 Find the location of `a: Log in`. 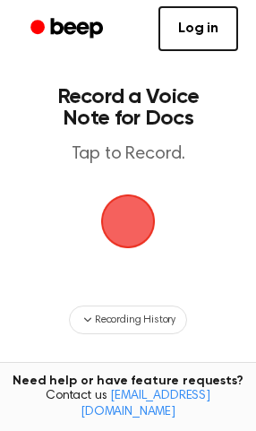

a: Log in is located at coordinates (198, 29).